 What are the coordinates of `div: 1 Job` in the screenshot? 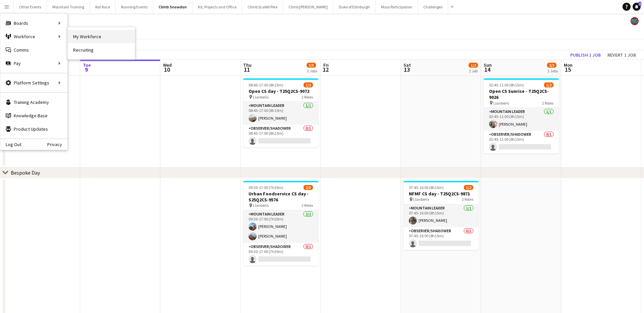 It's located at (473, 71).